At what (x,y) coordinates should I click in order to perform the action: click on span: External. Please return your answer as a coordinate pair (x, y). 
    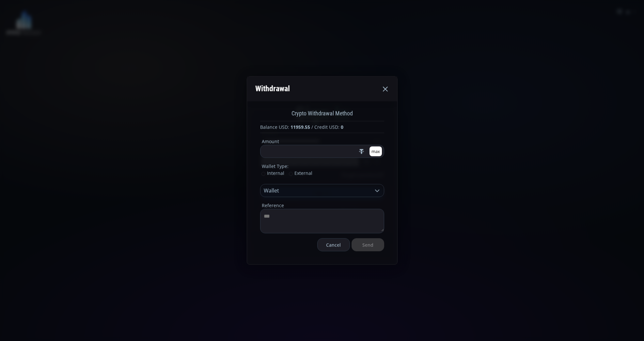
    Looking at the image, I should click on (301, 173).